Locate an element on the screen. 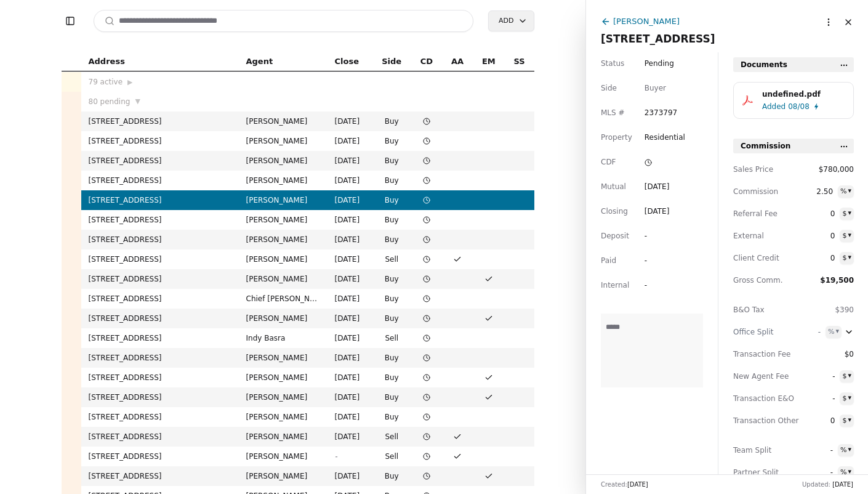  span: Property is located at coordinates (616, 138).